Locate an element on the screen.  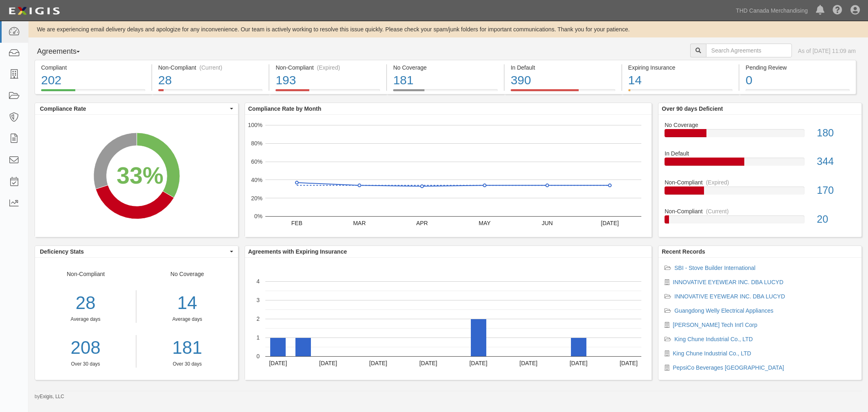
div: 14 is located at coordinates (681, 80).